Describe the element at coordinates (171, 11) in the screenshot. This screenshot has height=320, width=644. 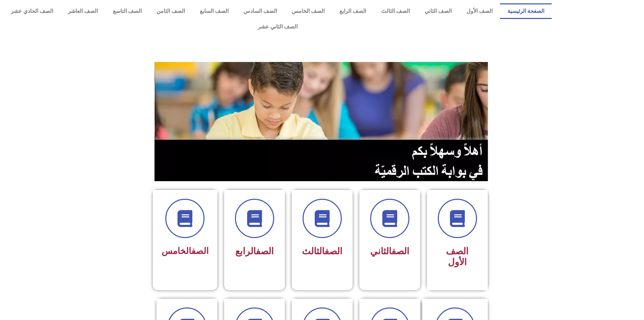
I see `a: الصف الثامن` at that location.